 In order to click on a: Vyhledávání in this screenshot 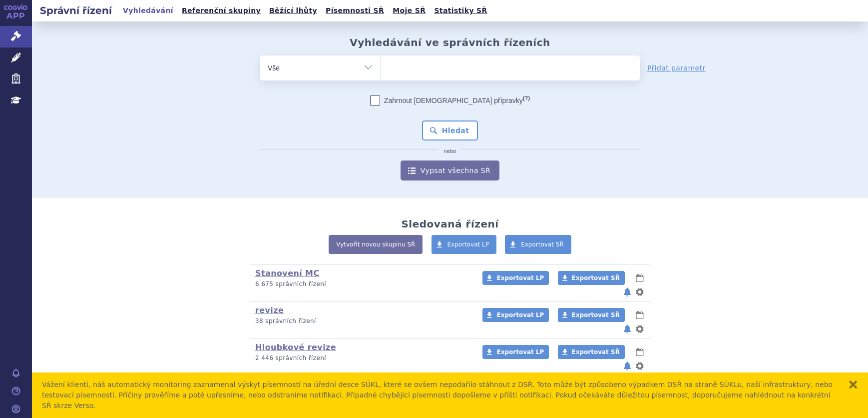, I will do `click(148, 10)`.